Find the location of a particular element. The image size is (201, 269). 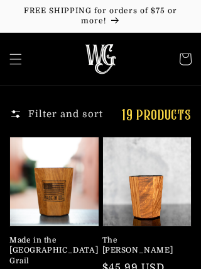

span: 19 products is located at coordinates (157, 116).